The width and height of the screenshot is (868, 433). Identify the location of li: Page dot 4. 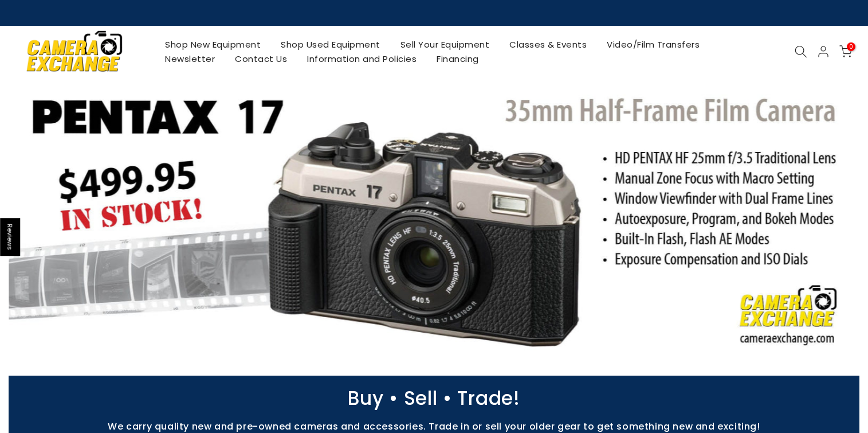
(440, 345).